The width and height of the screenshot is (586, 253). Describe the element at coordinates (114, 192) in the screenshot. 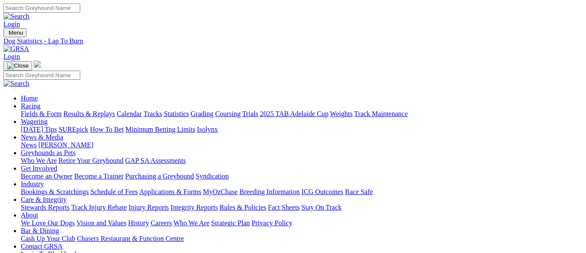

I see `a: Schedule of Fees` at that location.